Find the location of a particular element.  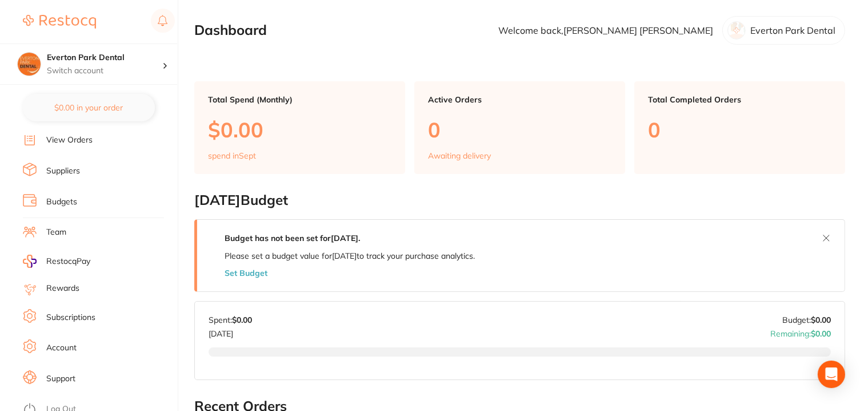

p: Total Spend (Monthly) is located at coordinates (299, 100).